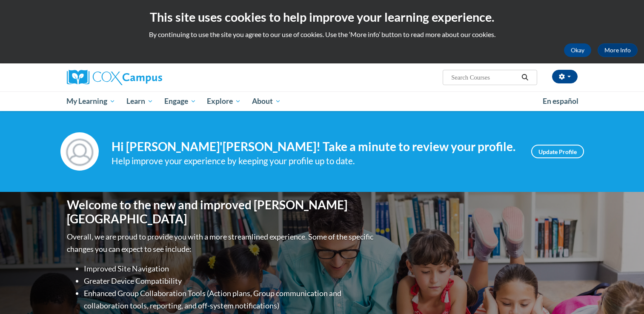 This screenshot has height=314, width=644. Describe the element at coordinates (578, 50) in the screenshot. I see `button: Okay` at that location.